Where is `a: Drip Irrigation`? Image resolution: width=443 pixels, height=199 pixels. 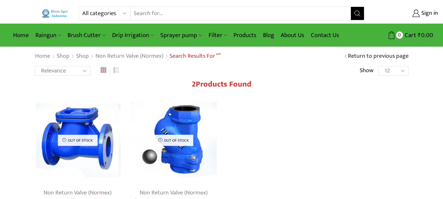
a: Drip Irrigation is located at coordinates (133, 35).